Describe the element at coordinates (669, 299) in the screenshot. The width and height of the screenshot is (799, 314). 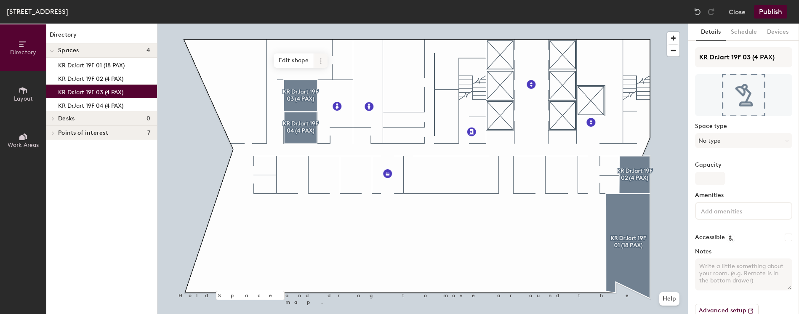
I see `button: Help` at that location.